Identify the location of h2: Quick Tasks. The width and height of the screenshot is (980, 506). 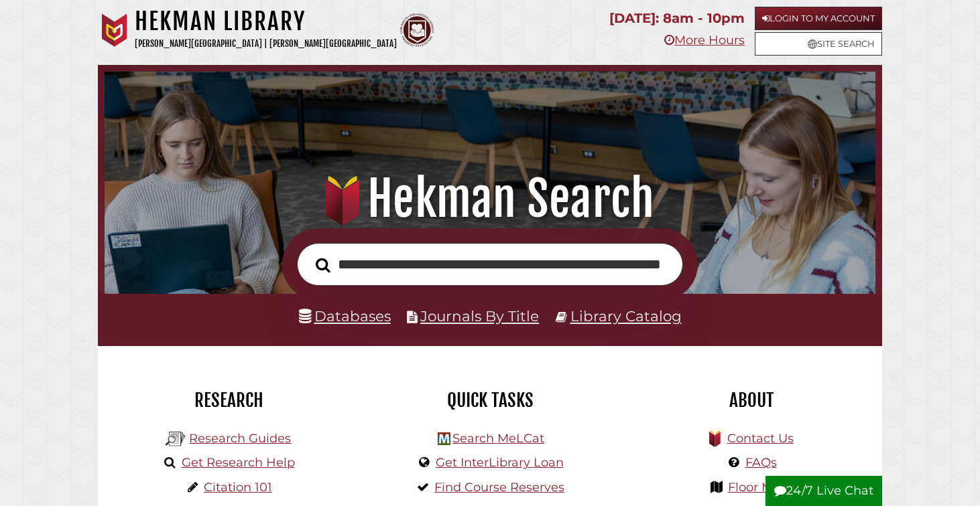
(490, 400).